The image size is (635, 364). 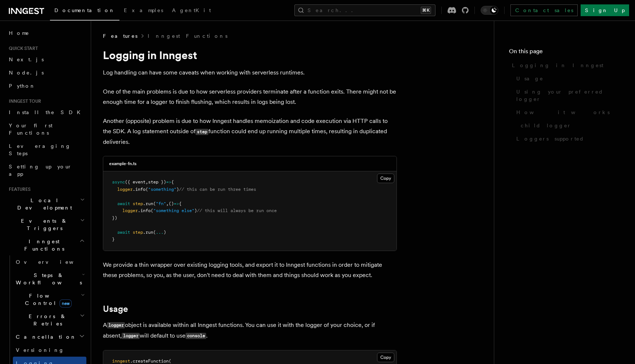 I want to click on a: Sign Up, so click(x=605, y=10).